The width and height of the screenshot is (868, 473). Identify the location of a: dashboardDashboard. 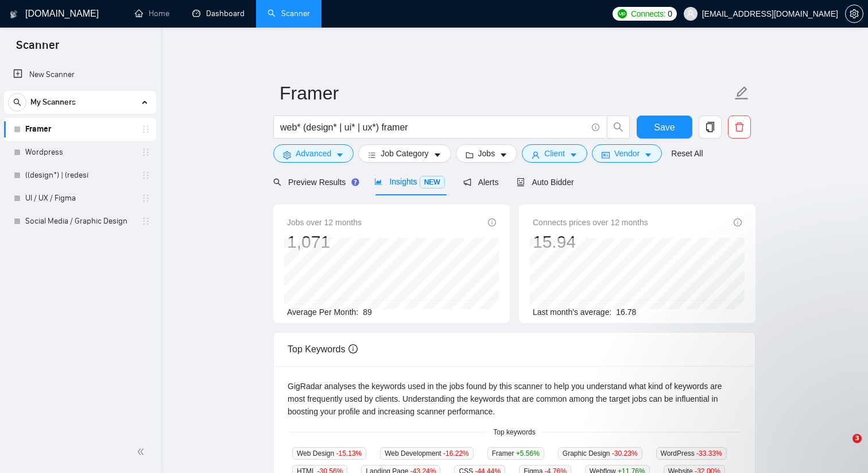
(218, 13).